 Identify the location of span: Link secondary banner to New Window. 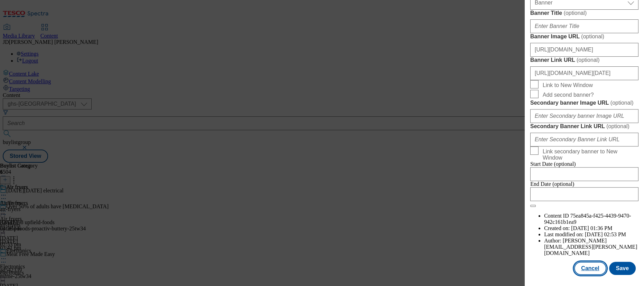
(589, 154).